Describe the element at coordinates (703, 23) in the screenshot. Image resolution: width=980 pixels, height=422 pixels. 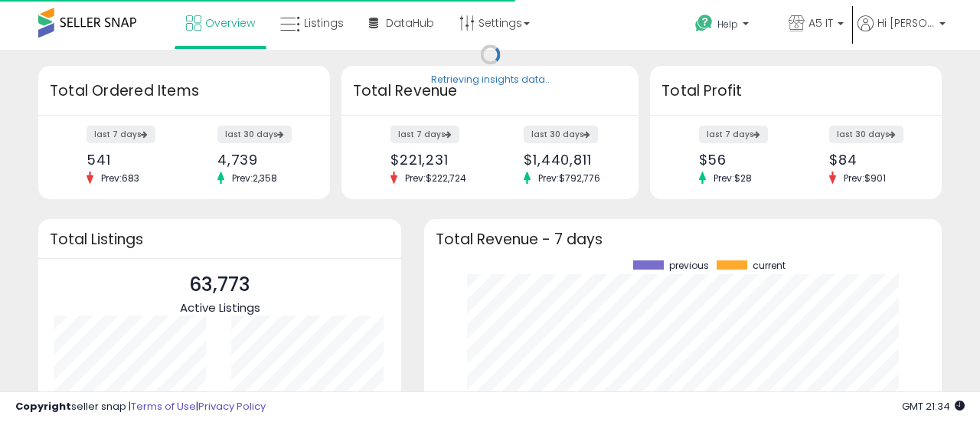
I see `i: Get Help` at that location.